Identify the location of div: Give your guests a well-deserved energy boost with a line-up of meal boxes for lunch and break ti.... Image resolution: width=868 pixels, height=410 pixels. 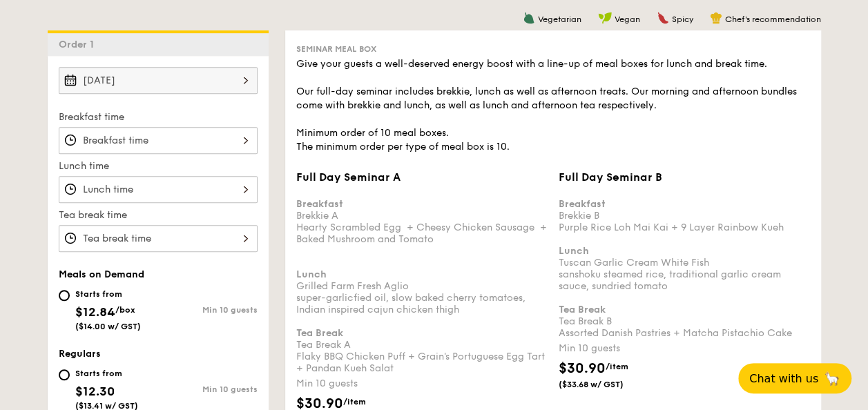
(553, 105).